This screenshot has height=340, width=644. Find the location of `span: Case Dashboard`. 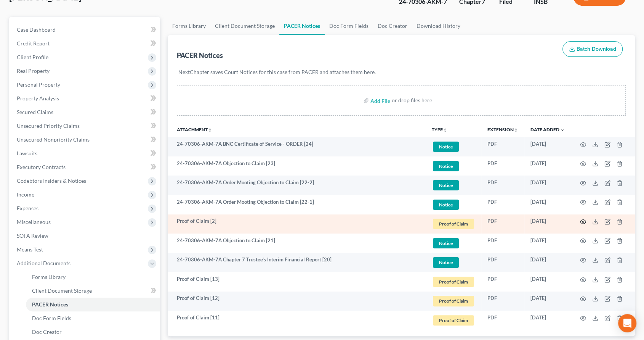

span: Case Dashboard is located at coordinates (36, 29).